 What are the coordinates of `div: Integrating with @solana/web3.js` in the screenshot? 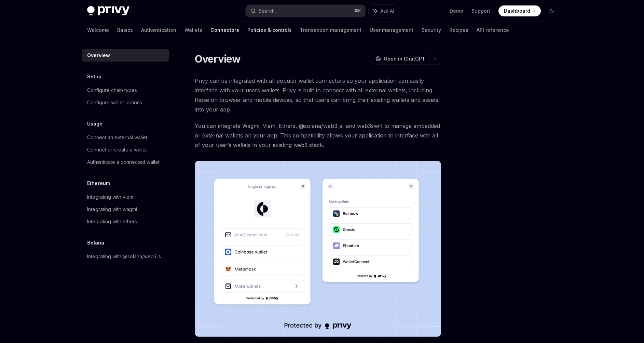 It's located at (124, 256).